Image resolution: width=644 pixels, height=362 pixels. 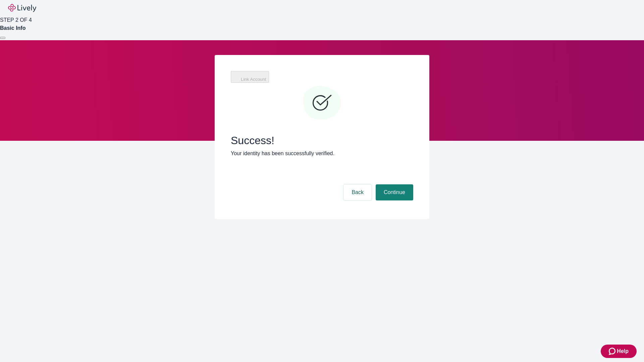 What do you see at coordinates (357, 192) in the screenshot?
I see `button: Back` at bounding box center [357, 192].